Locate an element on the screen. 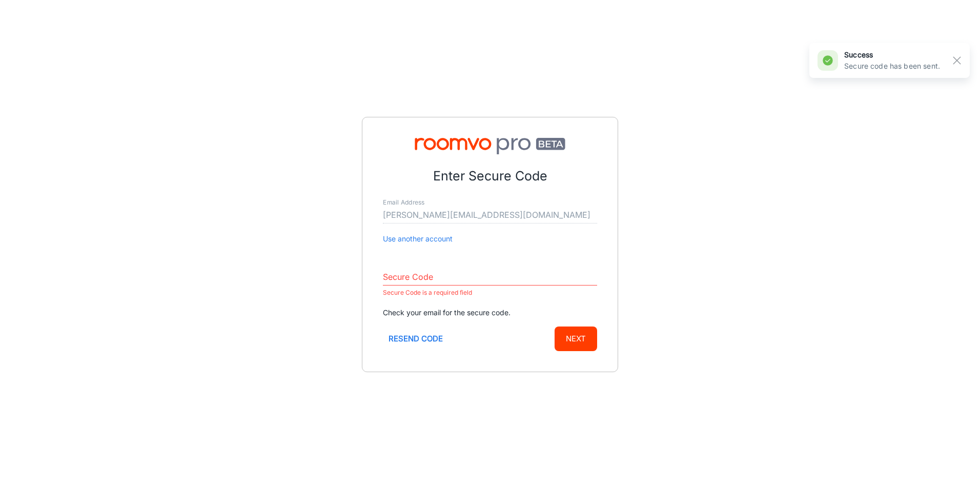 This screenshot has height=489, width=980. button: Use another account is located at coordinates (417, 239).